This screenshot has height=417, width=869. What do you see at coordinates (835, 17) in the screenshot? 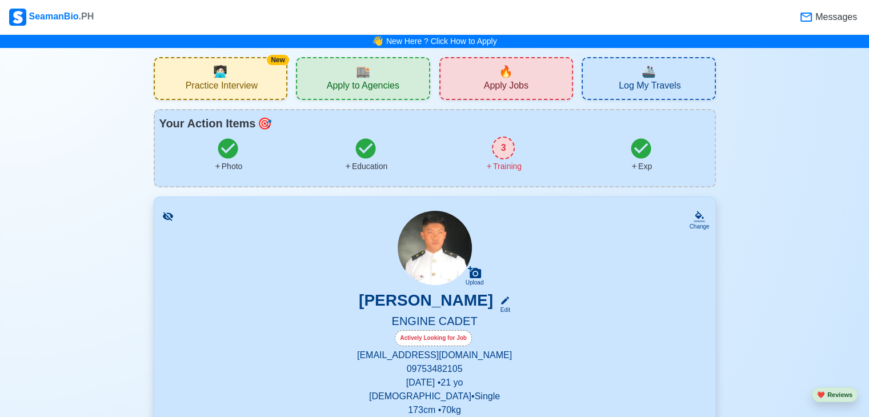
I see `span: Messages` at bounding box center [835, 17].